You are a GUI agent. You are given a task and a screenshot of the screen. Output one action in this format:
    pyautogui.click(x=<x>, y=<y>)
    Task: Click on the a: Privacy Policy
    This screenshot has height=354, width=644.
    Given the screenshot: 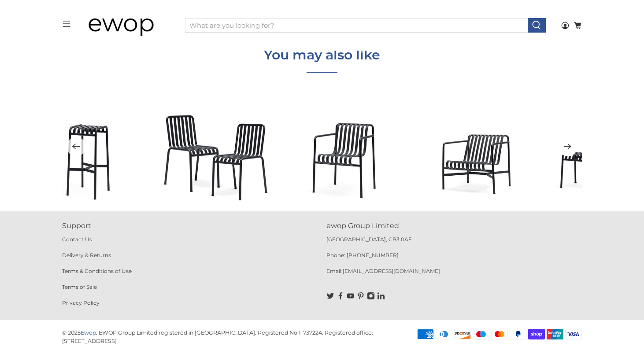 What is the action you would take?
    pyautogui.click(x=81, y=302)
    